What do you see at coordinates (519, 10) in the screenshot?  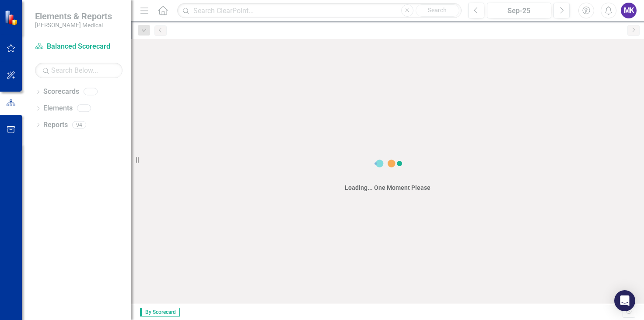 I see `button: Sep-25` at bounding box center [519, 10].